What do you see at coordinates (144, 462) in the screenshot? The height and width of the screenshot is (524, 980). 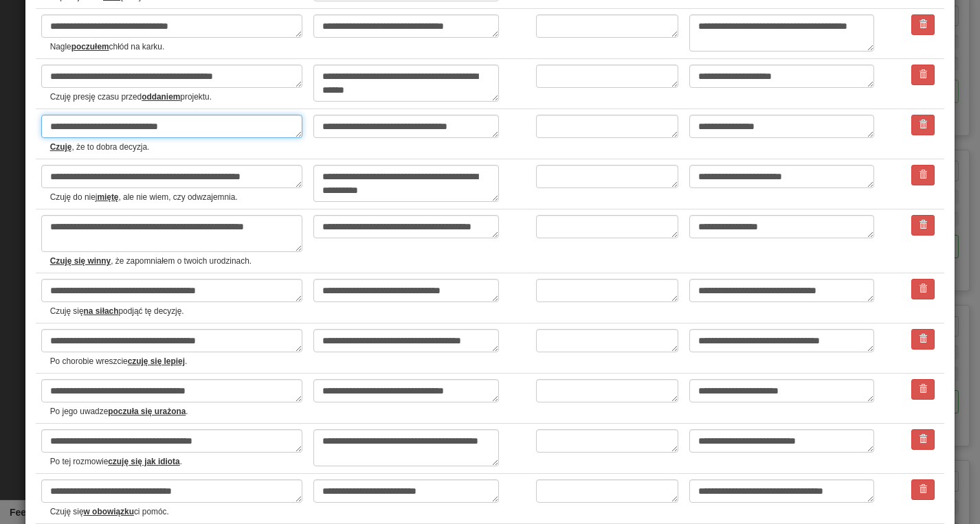 I see `u: czuję się jak idiota` at bounding box center [144, 462].